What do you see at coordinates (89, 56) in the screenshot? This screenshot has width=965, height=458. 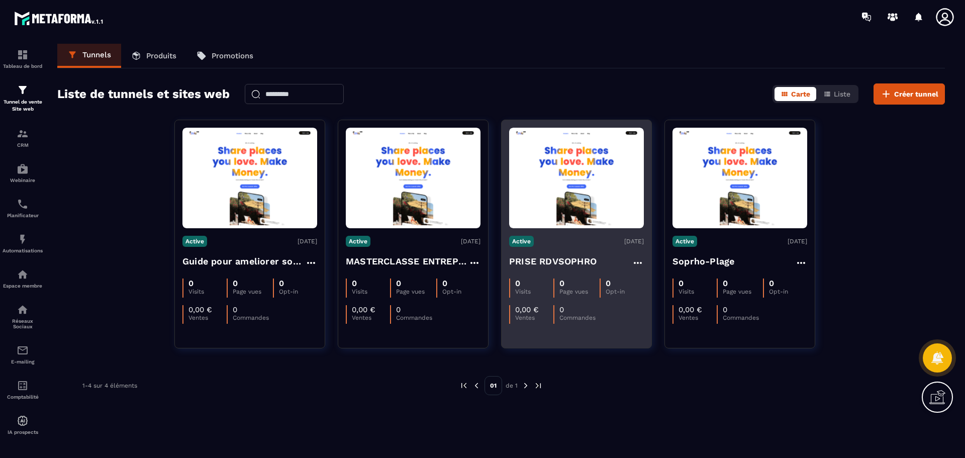 I see `a: Tunnels` at bounding box center [89, 56].